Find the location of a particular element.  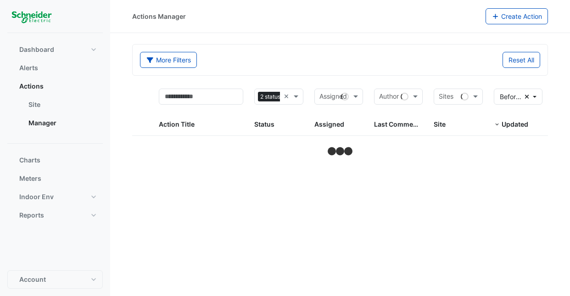

button: Meters is located at coordinates (55, 179).